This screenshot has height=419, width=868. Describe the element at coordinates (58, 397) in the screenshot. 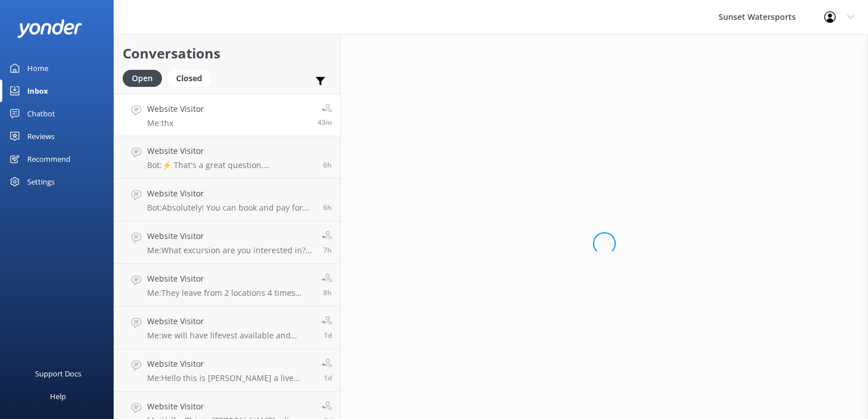

I see `div: Help` at that location.